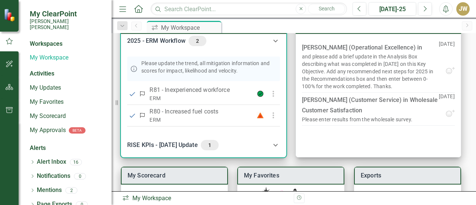 The height and width of the screenshot is (205, 476). Describe the element at coordinates (48, 130) in the screenshot. I see `a: My Approvals` at that location.